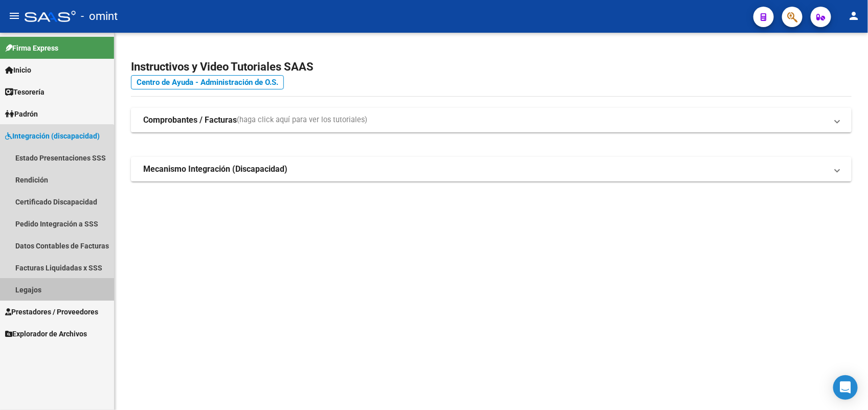  I want to click on span: Padrón, so click(21, 114).